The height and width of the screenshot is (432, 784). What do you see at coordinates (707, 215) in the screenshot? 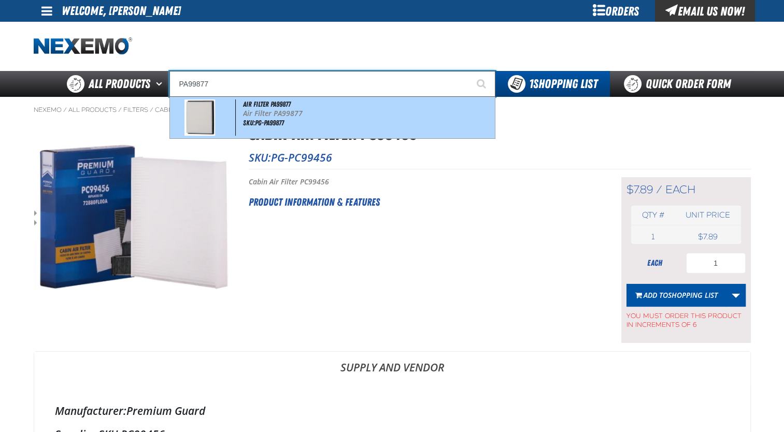
I see `th: Unit price` at bounding box center [707, 215].